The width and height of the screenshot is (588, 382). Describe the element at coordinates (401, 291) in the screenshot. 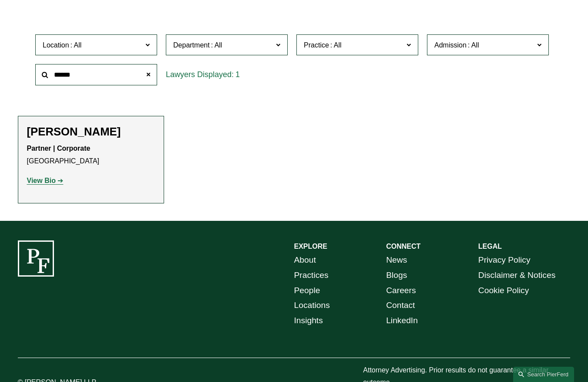

I see `a: Careers` at that location.